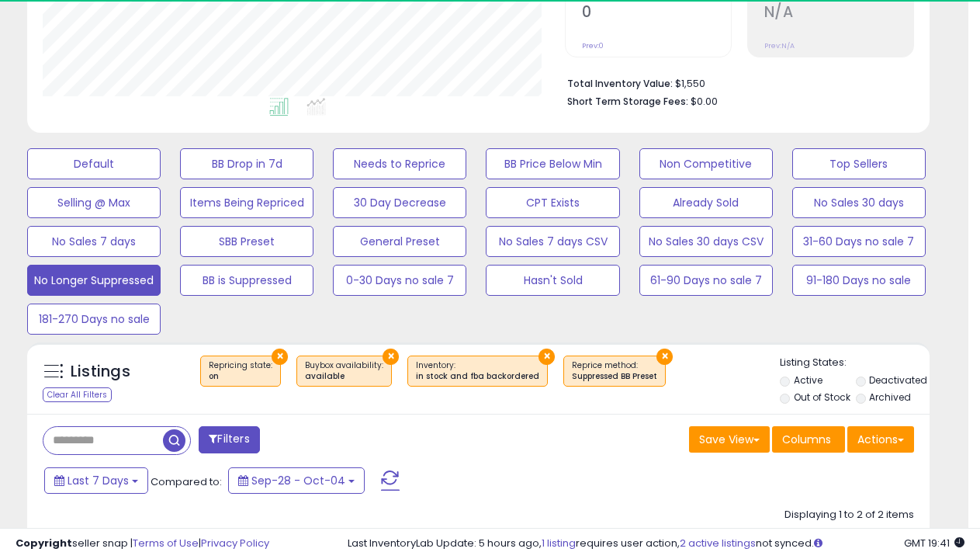 The height and width of the screenshot is (559, 980). What do you see at coordinates (100, 372) in the screenshot?
I see `h5: Listings` at bounding box center [100, 372].